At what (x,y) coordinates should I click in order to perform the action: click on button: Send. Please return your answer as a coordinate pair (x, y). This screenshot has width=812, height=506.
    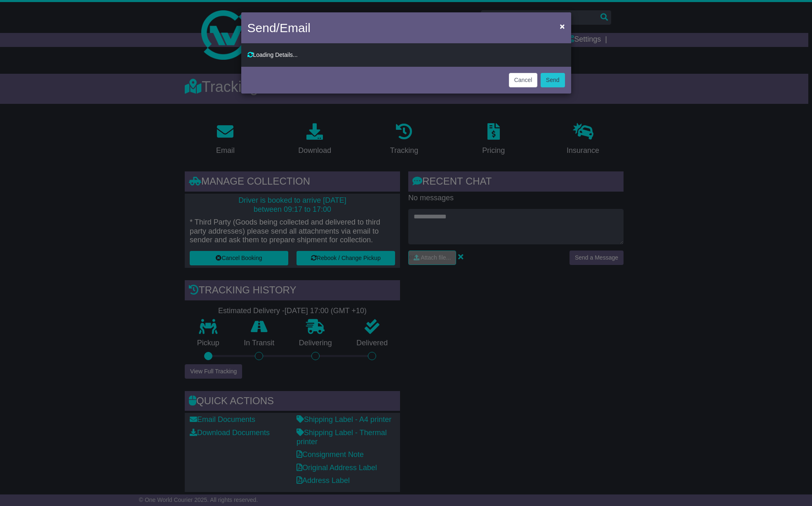
    Looking at the image, I should click on (553, 80).